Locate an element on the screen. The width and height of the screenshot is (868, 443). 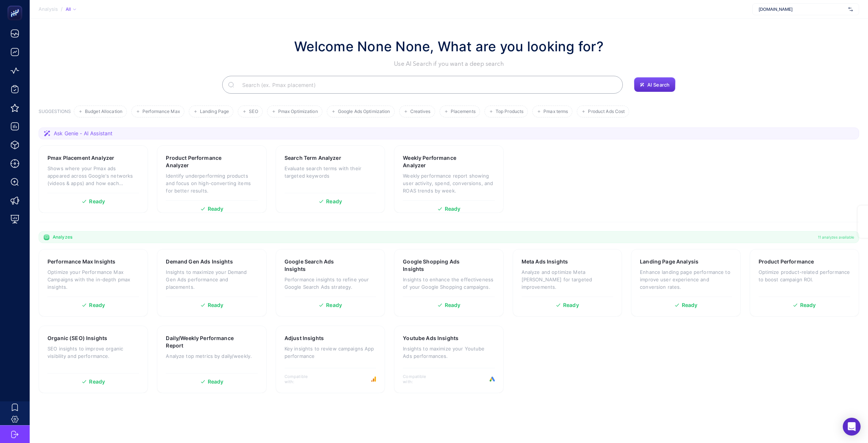
p: Insights to maximize your Youtube Ads performances. is located at coordinates (449, 352).